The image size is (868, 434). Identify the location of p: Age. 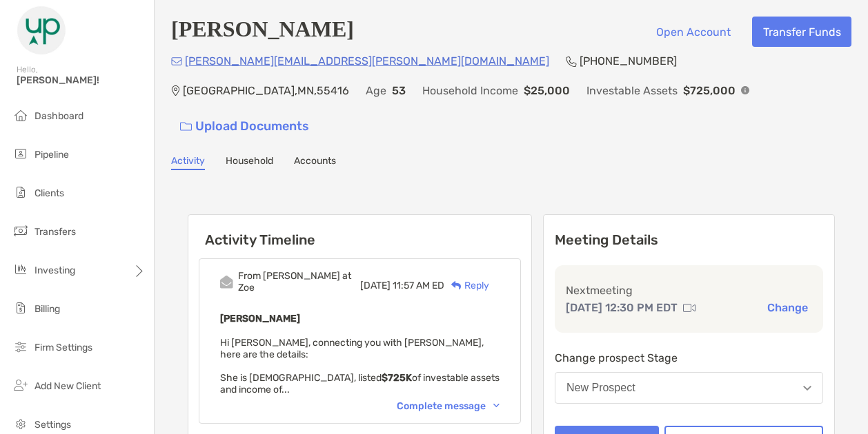
(376, 90).